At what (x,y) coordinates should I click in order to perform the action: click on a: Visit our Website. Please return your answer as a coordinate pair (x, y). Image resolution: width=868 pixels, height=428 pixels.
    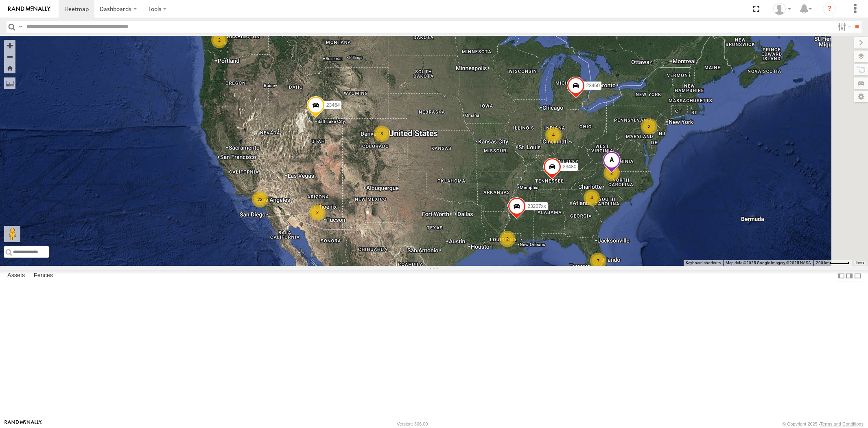
    Looking at the image, I should click on (23, 423).